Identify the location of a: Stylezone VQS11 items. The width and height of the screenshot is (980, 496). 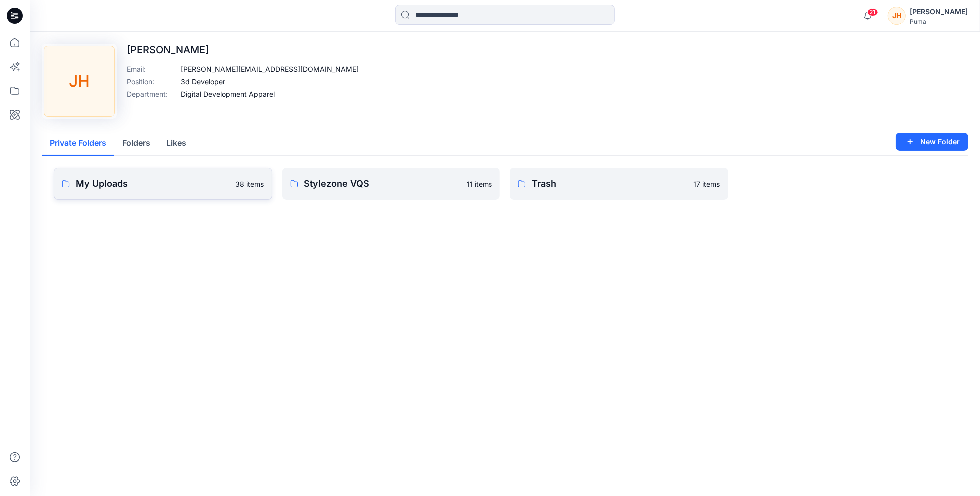
(391, 183).